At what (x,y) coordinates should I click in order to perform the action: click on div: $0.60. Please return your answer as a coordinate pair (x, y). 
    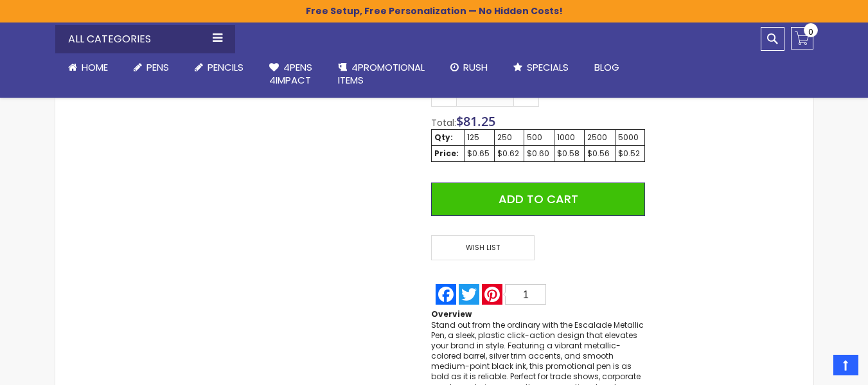
    Looking at the image, I should click on (539, 154).